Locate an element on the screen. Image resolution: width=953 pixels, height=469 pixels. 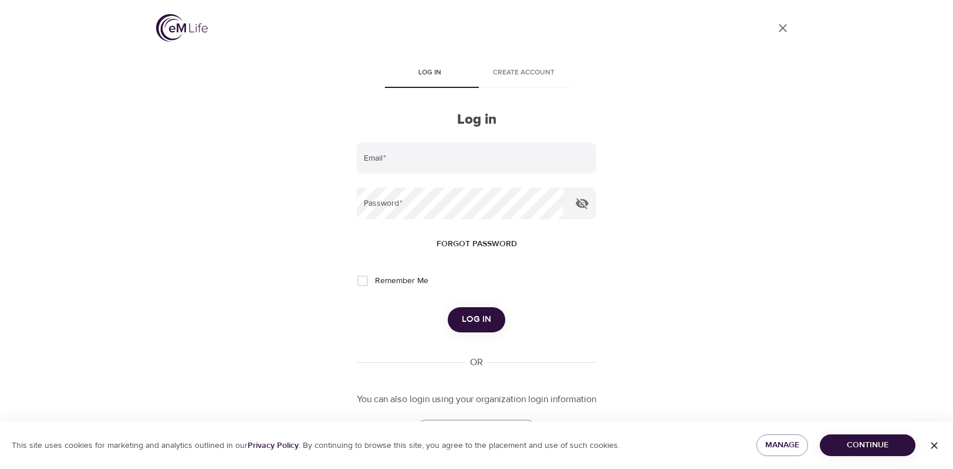
a: Privacy Policy is located at coordinates (273, 446).